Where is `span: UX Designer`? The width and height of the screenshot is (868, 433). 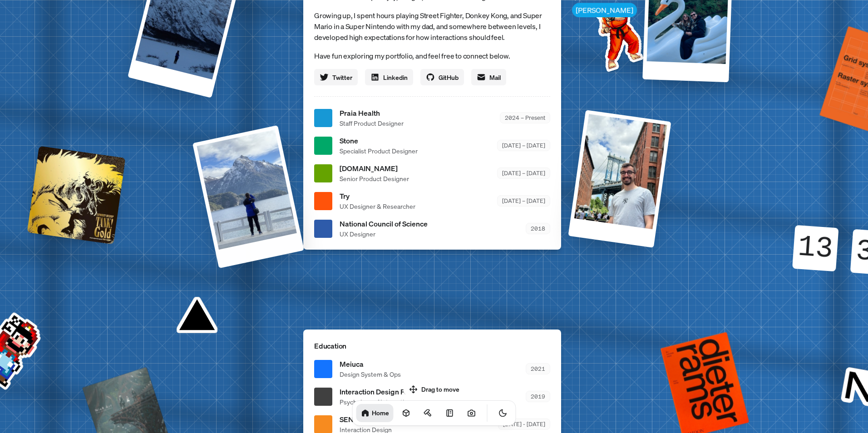
span: UX Designer is located at coordinates (384, 234).